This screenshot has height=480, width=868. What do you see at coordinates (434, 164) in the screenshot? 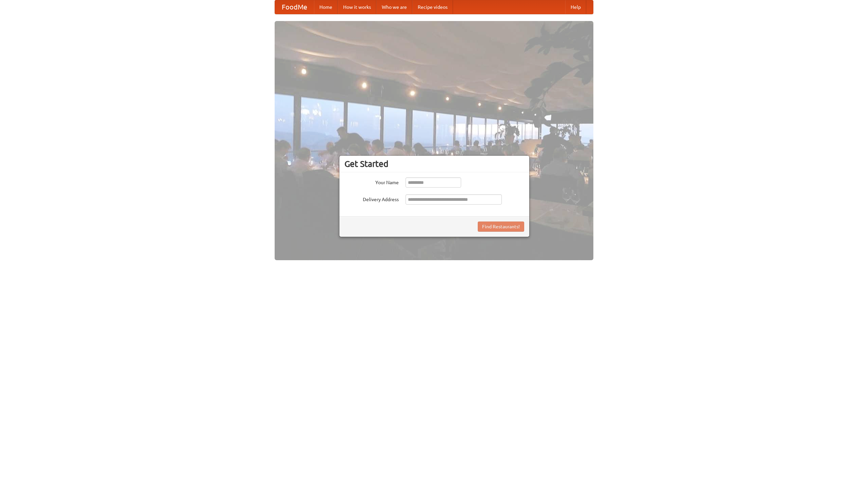
I see `h3: Get Started` at bounding box center [434, 164].